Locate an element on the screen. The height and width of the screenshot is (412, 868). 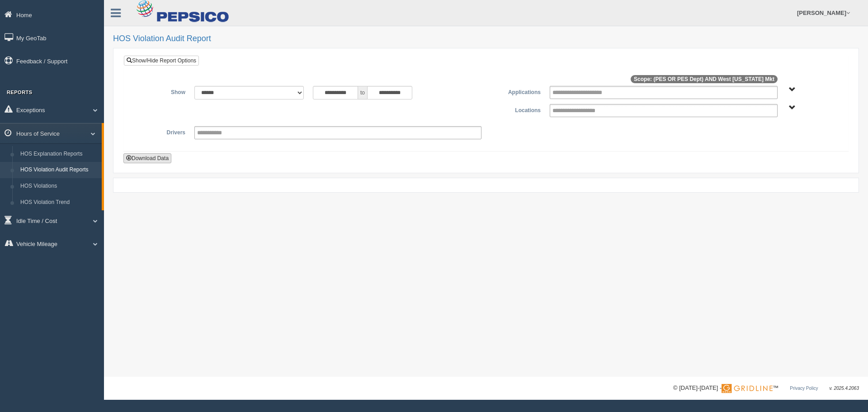
a: HOS Violation Audit Reports is located at coordinates (58, 170).